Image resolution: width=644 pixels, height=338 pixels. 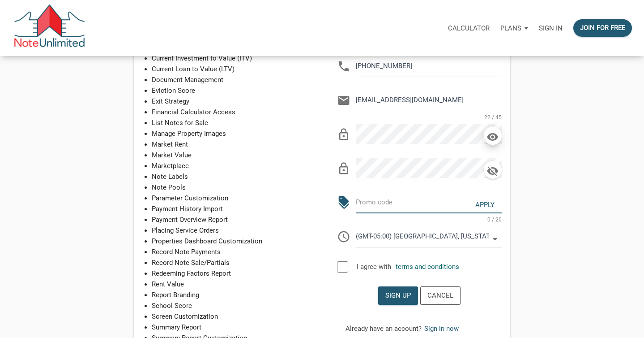 What do you see at coordinates (469, 28) in the screenshot?
I see `p: Calculator` at bounding box center [469, 28].